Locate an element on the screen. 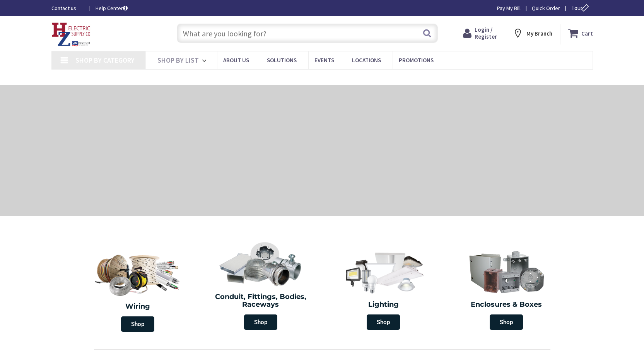 This screenshot has width=644, height=357. span: Tour is located at coordinates (581, 8).